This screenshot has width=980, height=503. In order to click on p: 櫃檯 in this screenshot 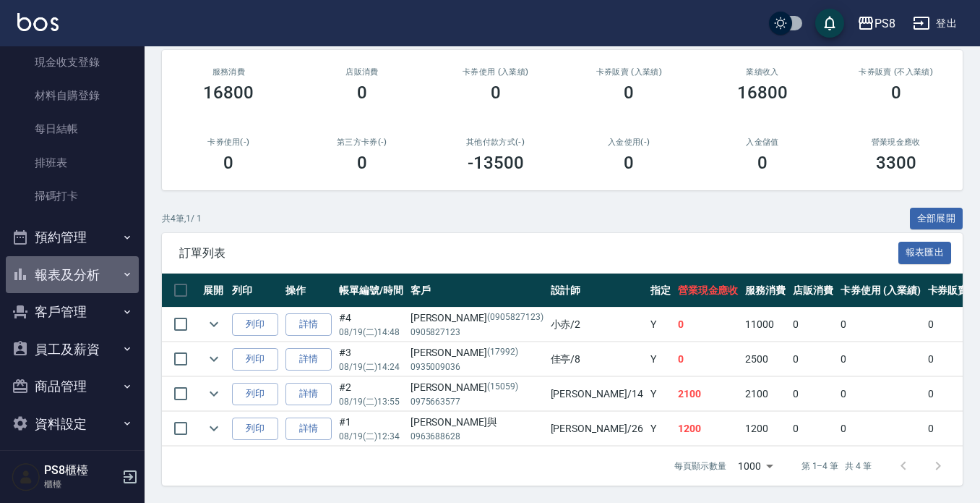, I will do `click(81, 484)`.